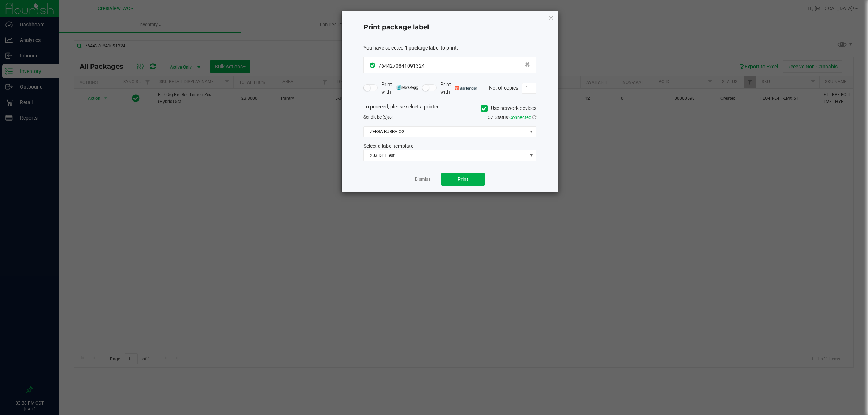 The width and height of the screenshot is (868, 415). Describe the element at coordinates (381, 118) in the screenshot. I see `span: label(s)` at that location.